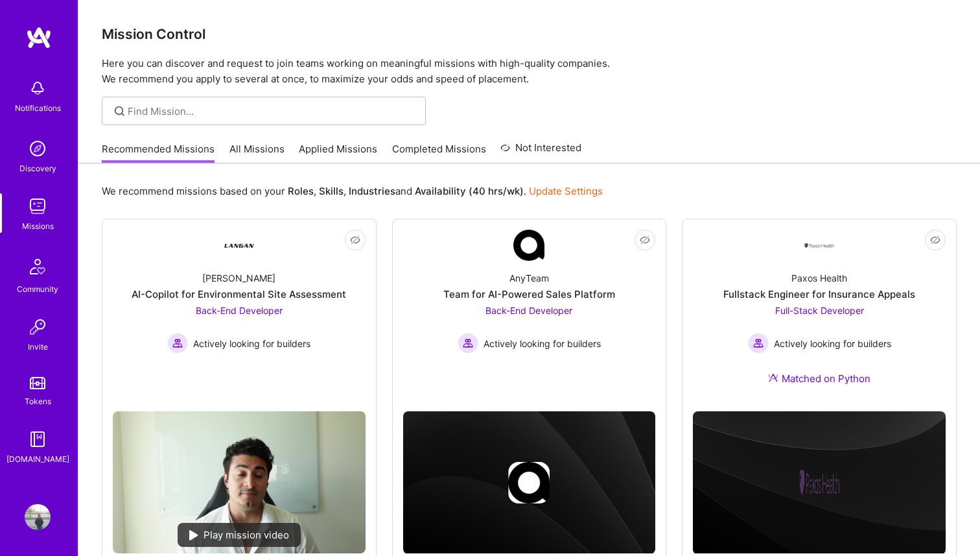 This screenshot has width=980, height=556. What do you see at coordinates (541, 151) in the screenshot?
I see `a: Not Interested` at bounding box center [541, 151].